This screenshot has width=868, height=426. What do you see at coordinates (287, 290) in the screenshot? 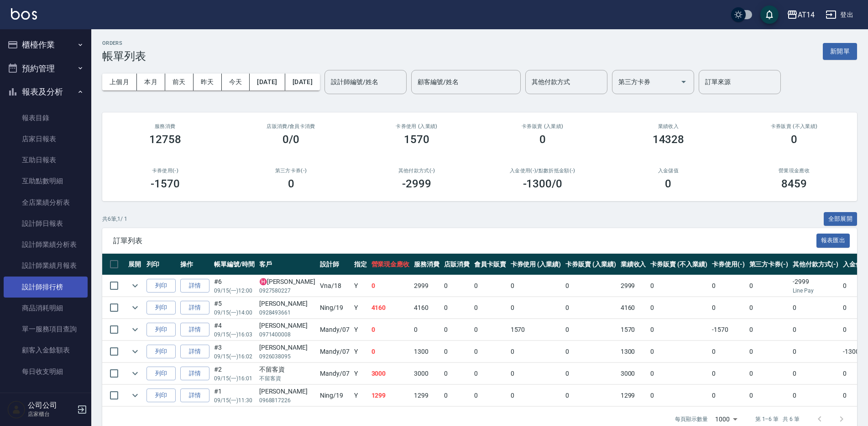
I see `p: 0927580227` at bounding box center [287, 290].